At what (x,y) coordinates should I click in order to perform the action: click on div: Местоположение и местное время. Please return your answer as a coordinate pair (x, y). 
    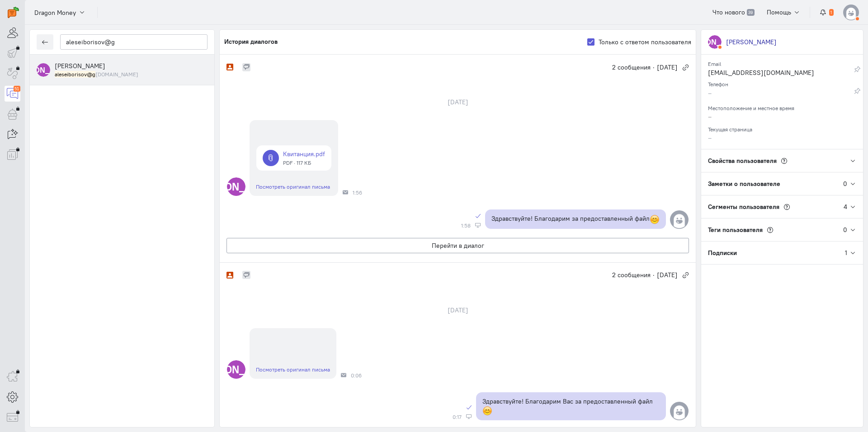
    Looking at the image, I should click on (781, 107).